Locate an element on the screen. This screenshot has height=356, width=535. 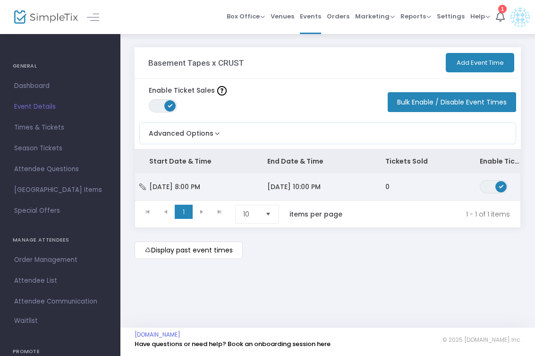
button: Select is located at coordinates (268, 214).